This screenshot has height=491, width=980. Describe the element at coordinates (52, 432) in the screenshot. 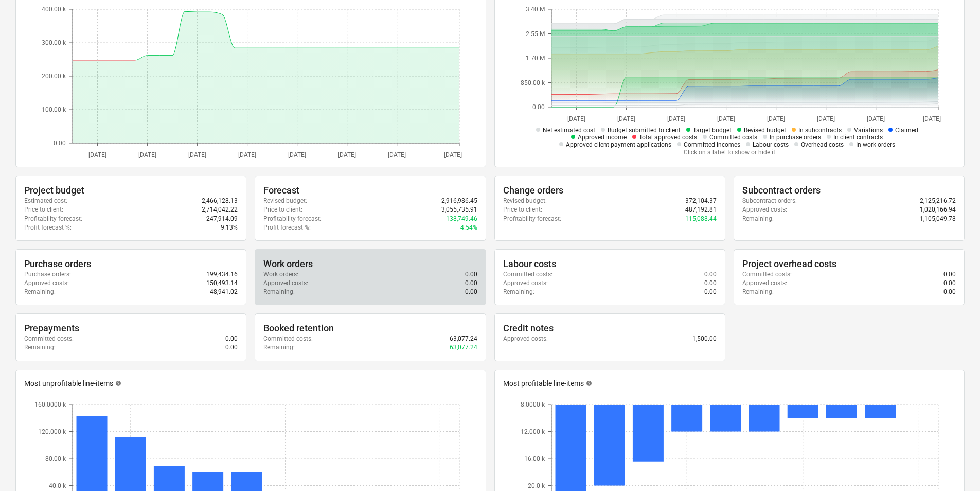

I see `tspan: 120.000 k` at that location.